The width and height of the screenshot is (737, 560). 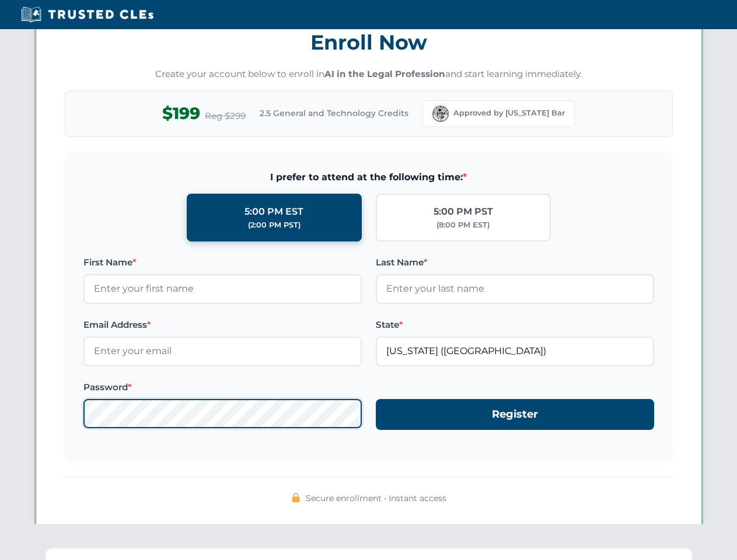 What do you see at coordinates (515, 351) in the screenshot?
I see `input: Florida (FL)` at bounding box center [515, 351].